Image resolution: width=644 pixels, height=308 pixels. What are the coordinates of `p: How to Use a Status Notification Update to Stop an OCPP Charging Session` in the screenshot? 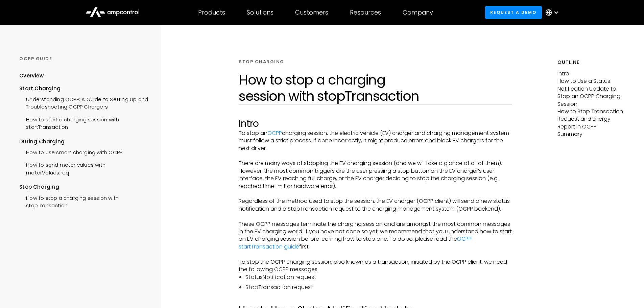 It's located at (591, 93).